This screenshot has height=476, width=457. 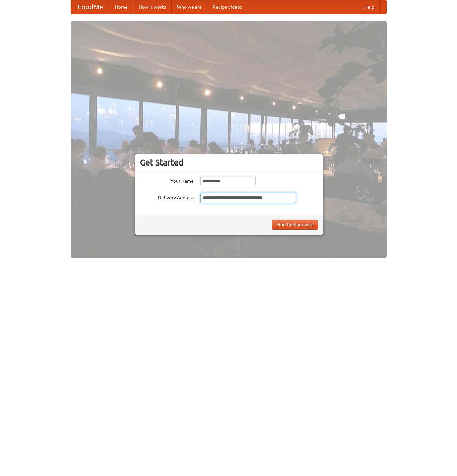 I want to click on a: How it works, so click(x=152, y=7).